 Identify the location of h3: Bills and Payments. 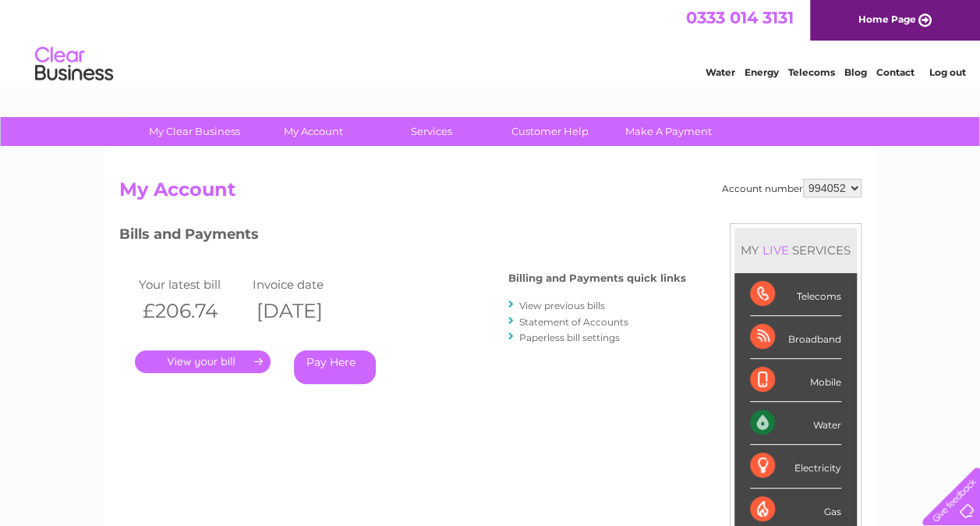
(402, 236).